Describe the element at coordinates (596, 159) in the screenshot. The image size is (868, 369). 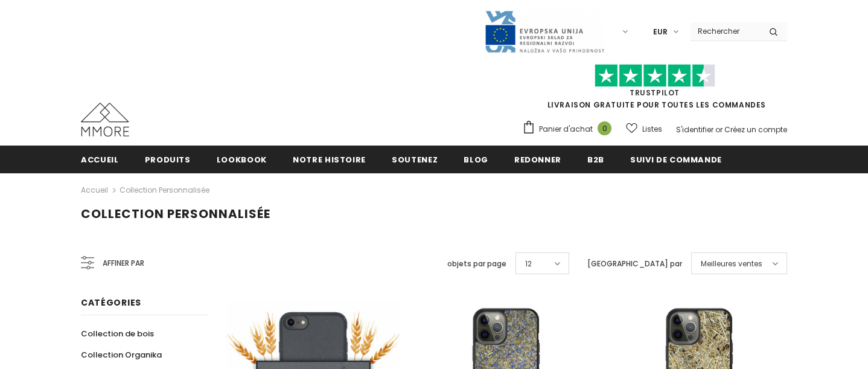
I see `a: B2B` at that location.